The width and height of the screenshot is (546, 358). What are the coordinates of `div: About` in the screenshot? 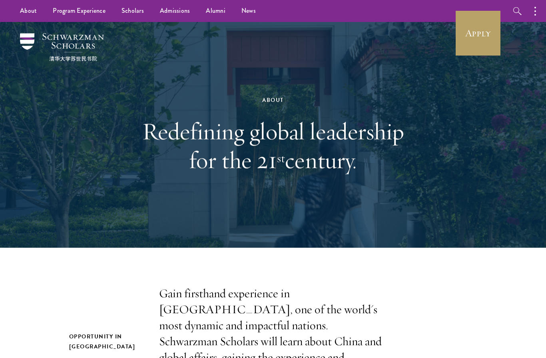 It's located at (273, 100).